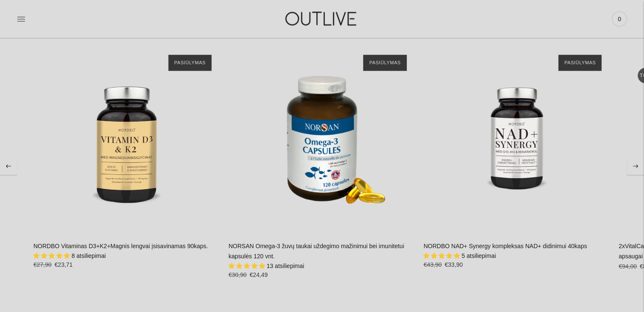 The image size is (644, 312). What do you see at coordinates (478, 256) in the screenshot?
I see `span: 5 atsiliepimai` at bounding box center [478, 256].